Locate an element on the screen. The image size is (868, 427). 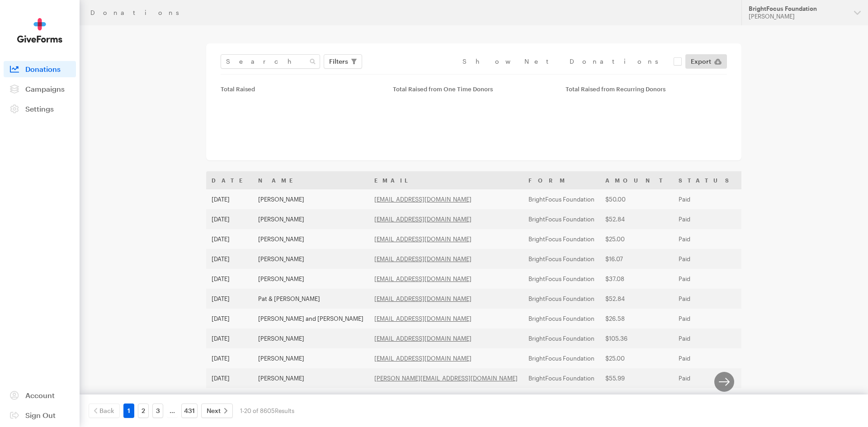
a: Next is located at coordinates (217, 411).